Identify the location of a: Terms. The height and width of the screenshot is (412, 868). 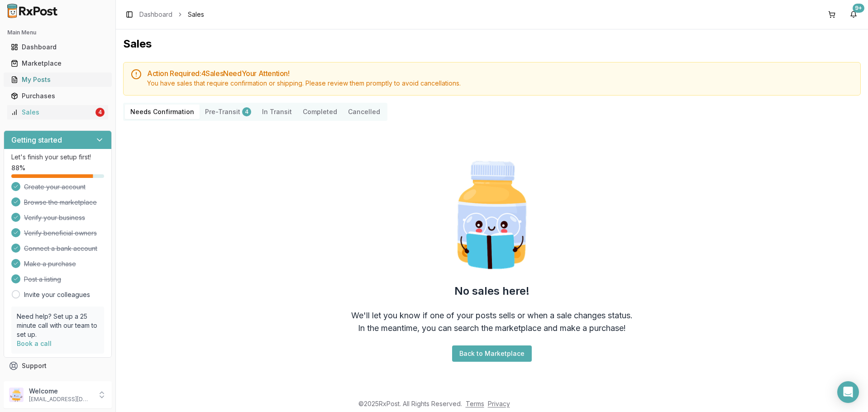
(475, 404).